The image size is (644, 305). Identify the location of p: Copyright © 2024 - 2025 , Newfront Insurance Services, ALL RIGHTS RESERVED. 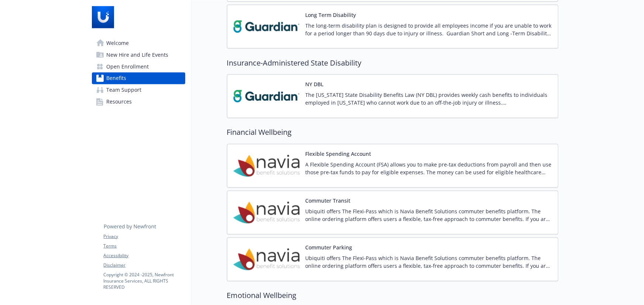
(144, 281).